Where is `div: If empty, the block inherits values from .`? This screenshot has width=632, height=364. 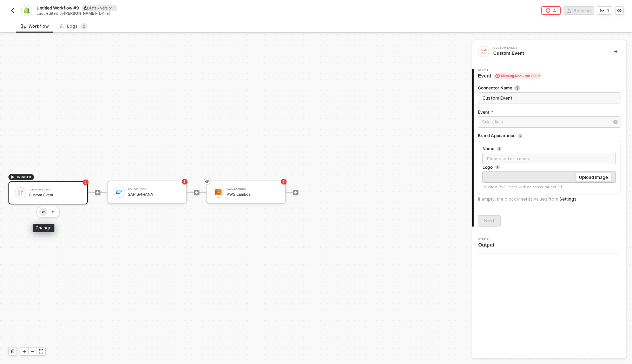
div: If empty, the block inherits values from . is located at coordinates (528, 199).